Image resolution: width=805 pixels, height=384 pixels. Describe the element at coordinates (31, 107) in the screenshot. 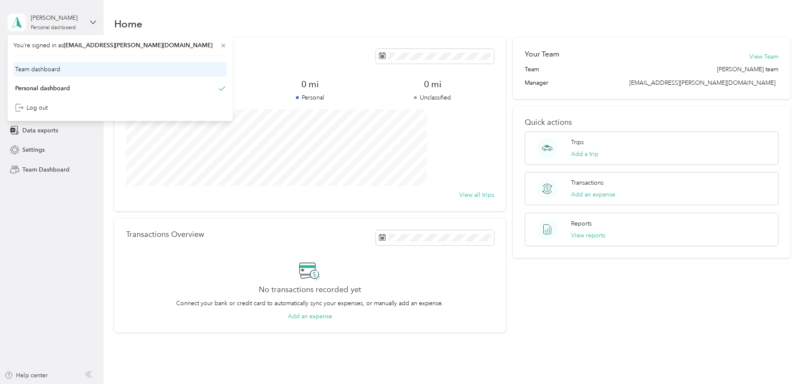

I see `div: Log out` at that location.